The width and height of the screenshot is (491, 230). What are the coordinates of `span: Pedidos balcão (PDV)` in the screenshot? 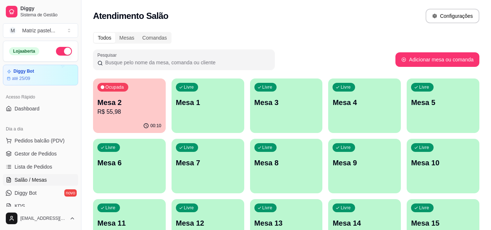 It's located at (40, 141).